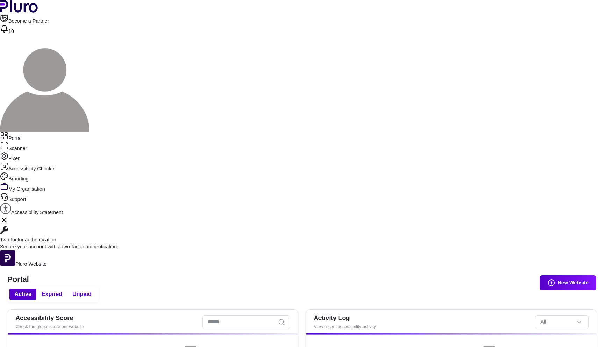 The width and height of the screenshot is (604, 347). Describe the element at coordinates (23, 294) in the screenshot. I see `button: Active` at that location.